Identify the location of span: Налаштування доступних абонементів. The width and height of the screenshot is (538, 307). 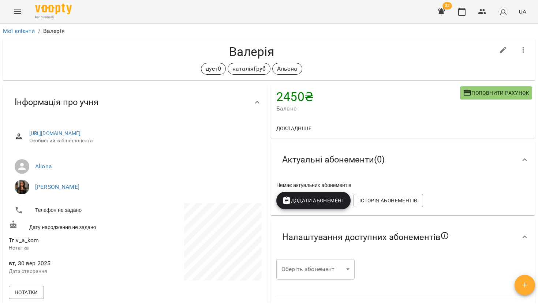
(365, 237).